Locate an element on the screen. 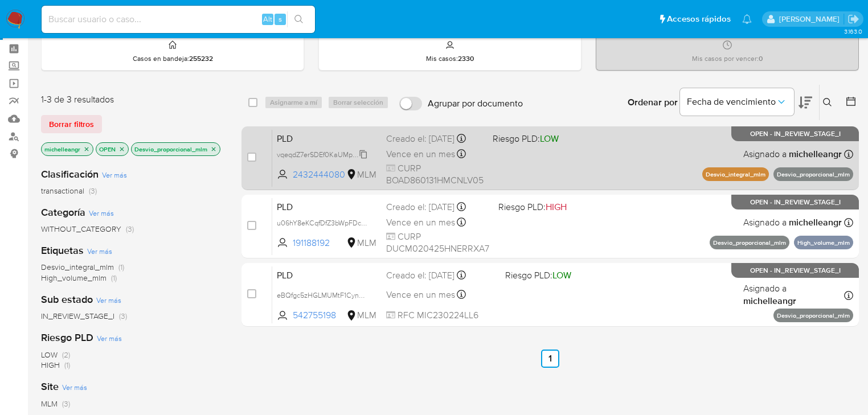  span: Alt is located at coordinates (268, 18).